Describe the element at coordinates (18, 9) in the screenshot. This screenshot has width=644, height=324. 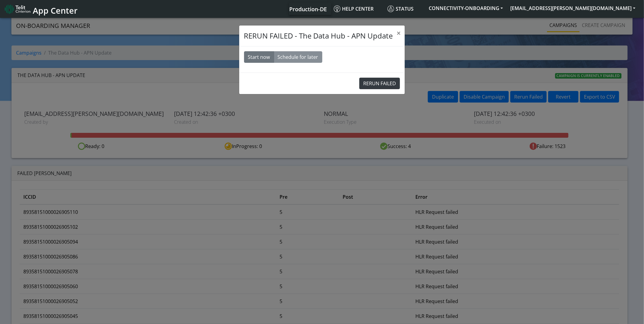
I see `img: logo-telit-cinterion-gw-new.png` at that location.